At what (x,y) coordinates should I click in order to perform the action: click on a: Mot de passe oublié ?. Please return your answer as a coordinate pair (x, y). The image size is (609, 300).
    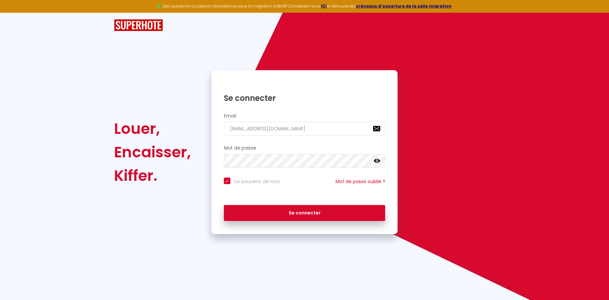
    Looking at the image, I should click on (361, 181).